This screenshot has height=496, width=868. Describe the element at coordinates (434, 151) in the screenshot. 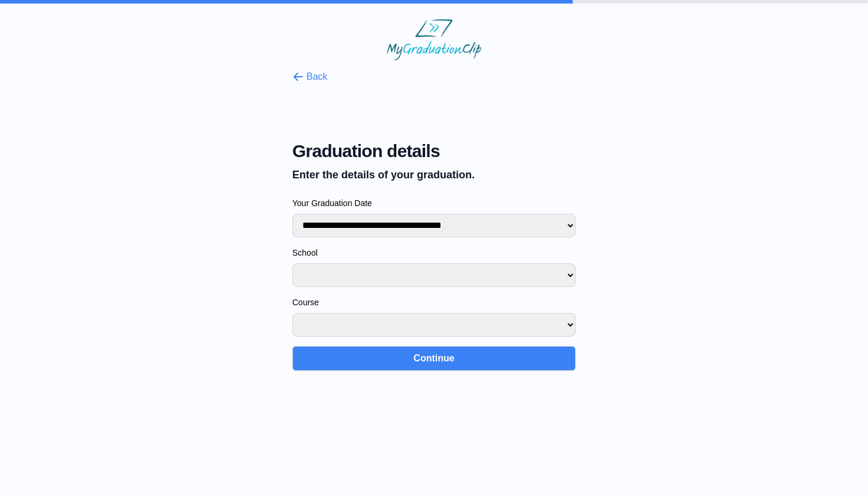

I see `span: Graduation details` at that location.